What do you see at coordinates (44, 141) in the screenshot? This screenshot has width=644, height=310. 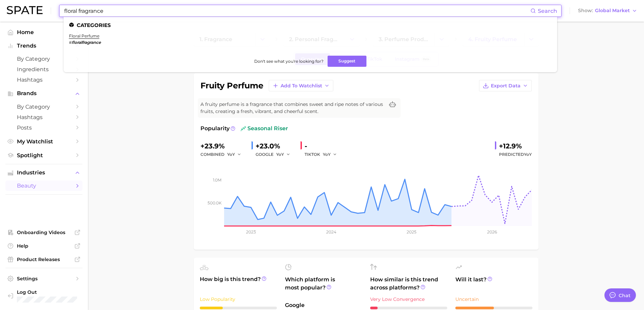 I see `span: My Watchlist` at bounding box center [44, 141].